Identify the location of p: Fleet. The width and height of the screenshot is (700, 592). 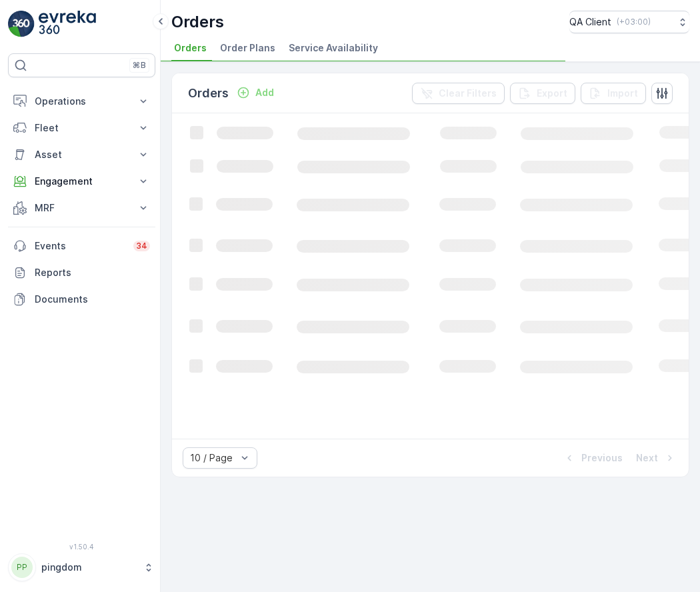
(82, 128).